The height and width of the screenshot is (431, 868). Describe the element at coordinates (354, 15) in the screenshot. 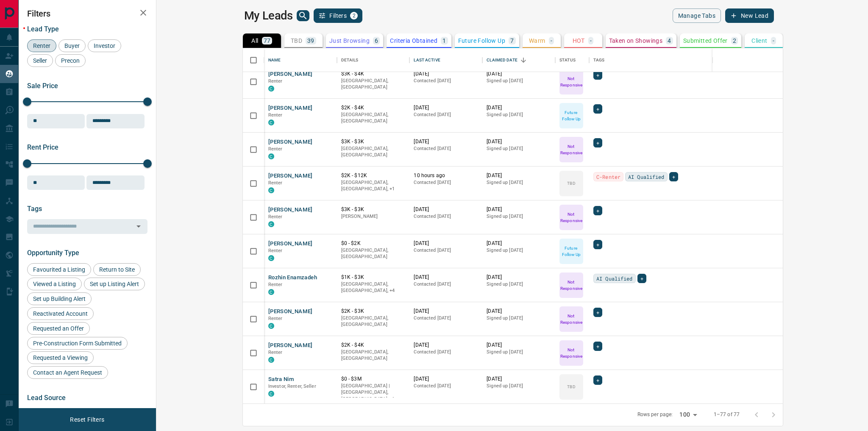

I see `span: 2` at that location.